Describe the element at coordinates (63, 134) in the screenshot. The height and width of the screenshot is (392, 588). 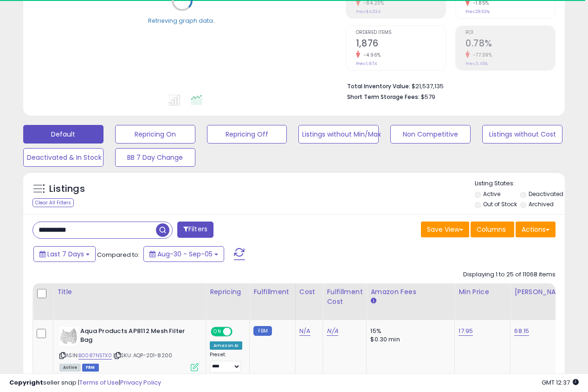
I see `button: Default` at that location.